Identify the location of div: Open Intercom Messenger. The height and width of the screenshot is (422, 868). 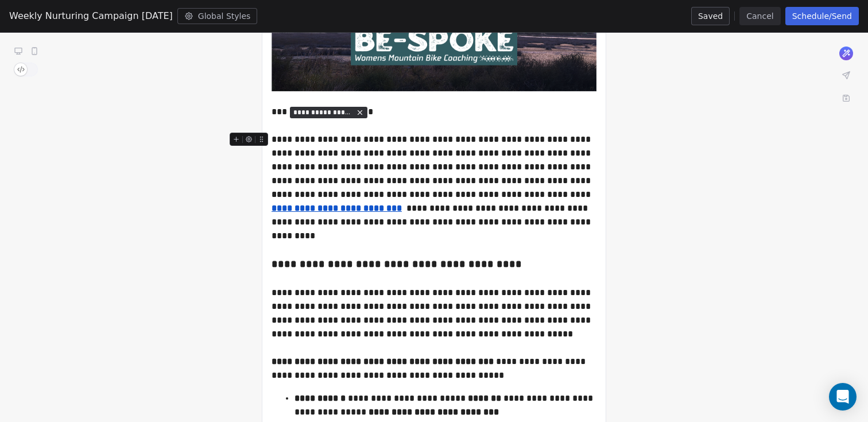
(843, 397).